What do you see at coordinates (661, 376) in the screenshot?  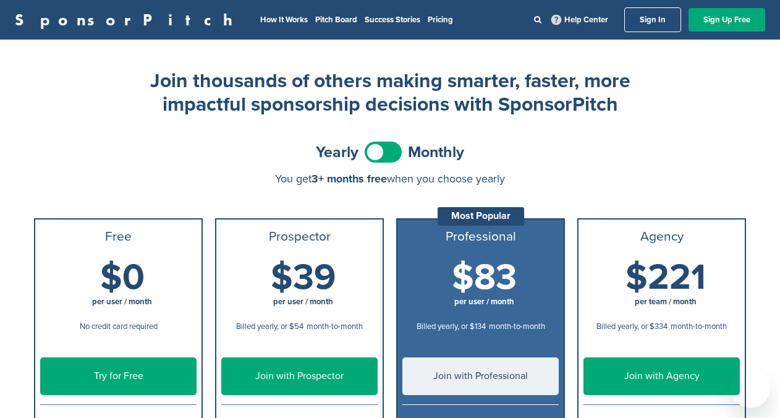 I see `a: Join with Agency` at bounding box center [661, 376].